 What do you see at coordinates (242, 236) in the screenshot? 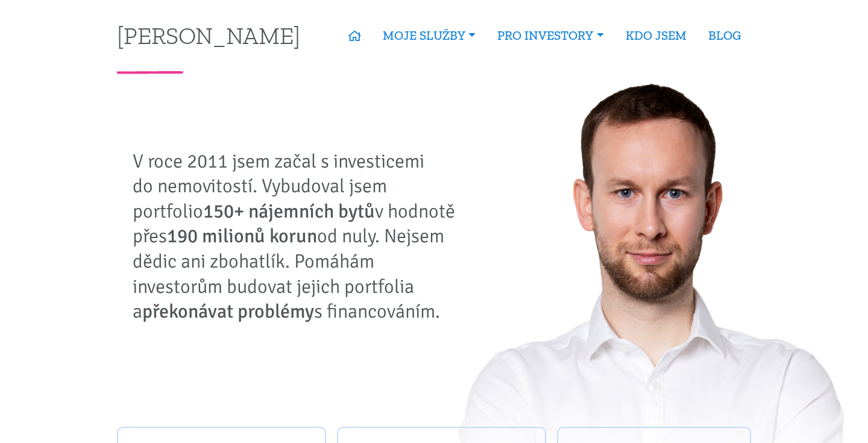
I see `strong: 190 milionů korun` at bounding box center [242, 236].